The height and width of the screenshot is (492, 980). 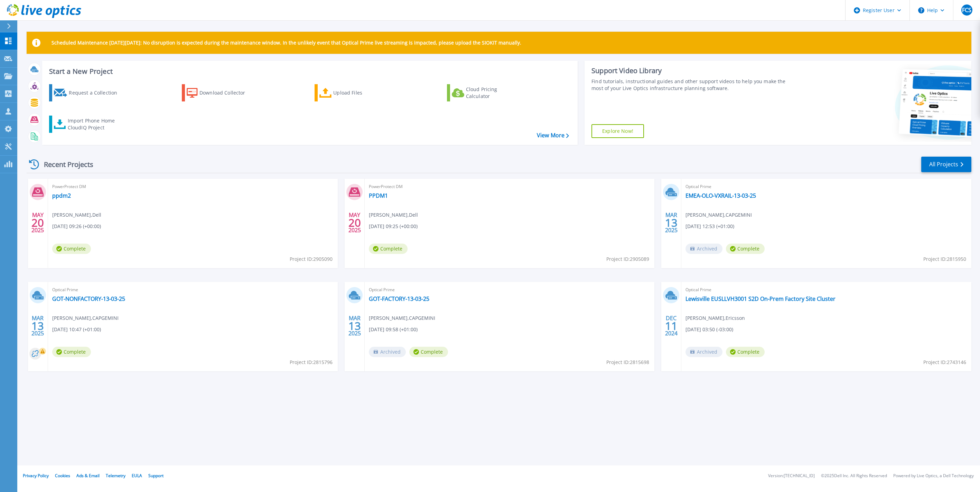 What do you see at coordinates (692, 71) in the screenshot?
I see `div: Support Video Library` at bounding box center [692, 71].